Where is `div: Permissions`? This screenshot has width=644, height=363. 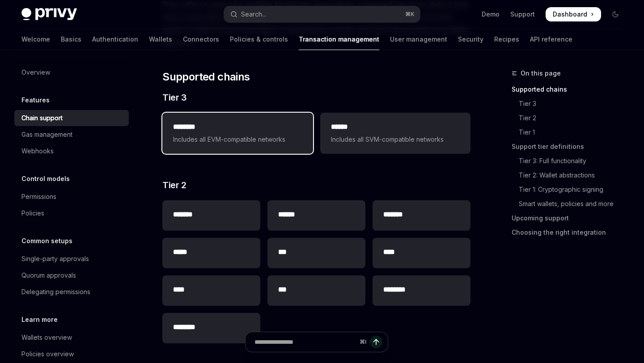
div: Permissions is located at coordinates (39, 197).